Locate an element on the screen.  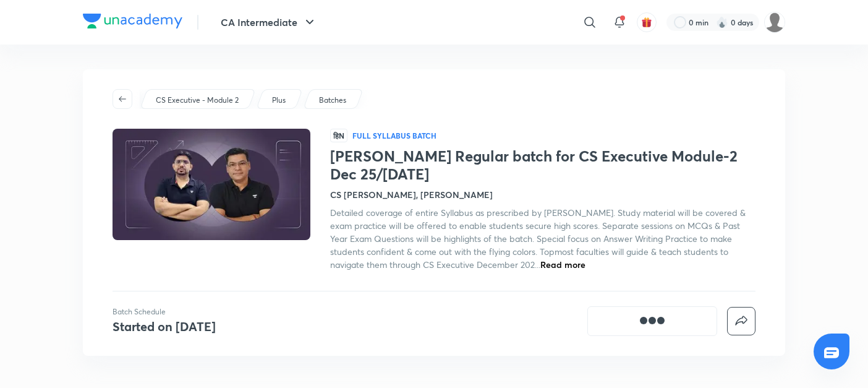
p: Batches is located at coordinates (332, 101).